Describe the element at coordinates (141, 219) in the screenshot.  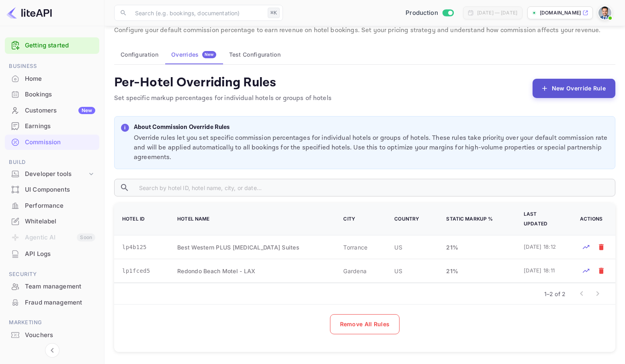
I see `th: Hotel ID` at that location.